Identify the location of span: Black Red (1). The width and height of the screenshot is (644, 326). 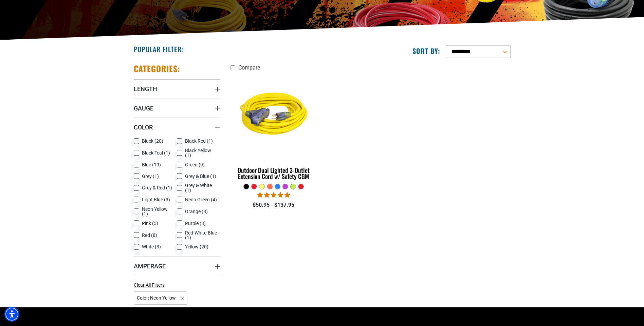
(199, 141).